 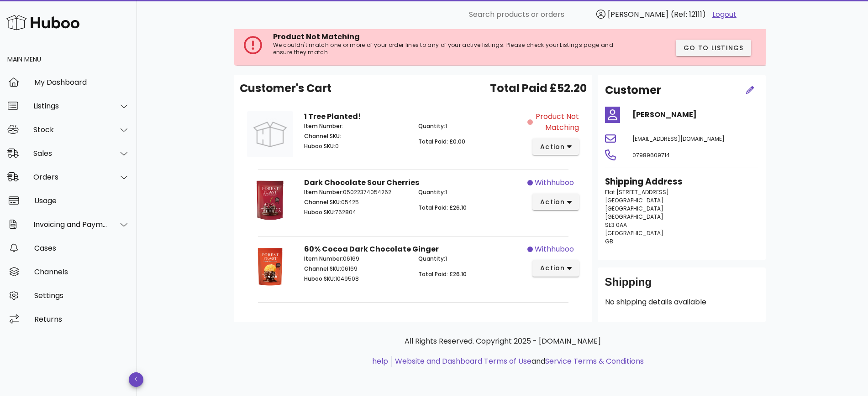 I want to click on div: Channels, so click(x=82, y=272).